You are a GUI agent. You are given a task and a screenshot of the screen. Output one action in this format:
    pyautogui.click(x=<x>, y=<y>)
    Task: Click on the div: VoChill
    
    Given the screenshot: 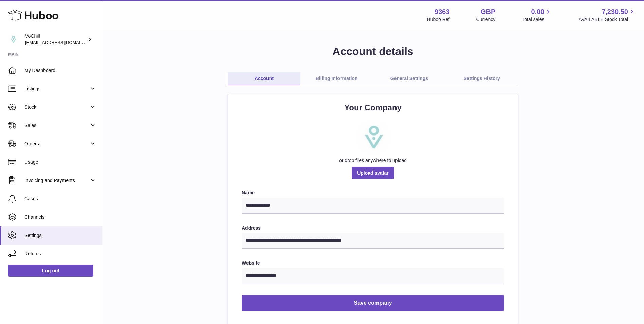 What is the action you would take?
    pyautogui.click(x=55, y=39)
    